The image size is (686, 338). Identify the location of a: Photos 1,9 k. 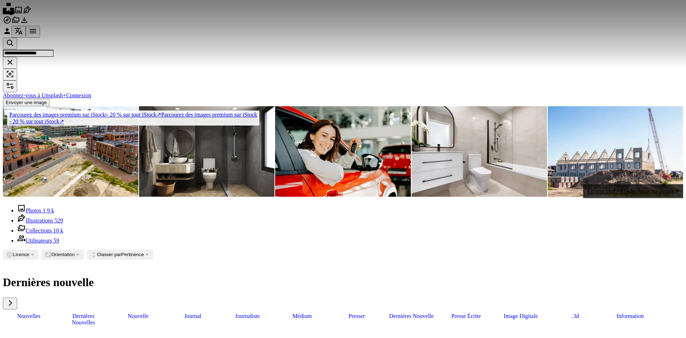
(36, 210).